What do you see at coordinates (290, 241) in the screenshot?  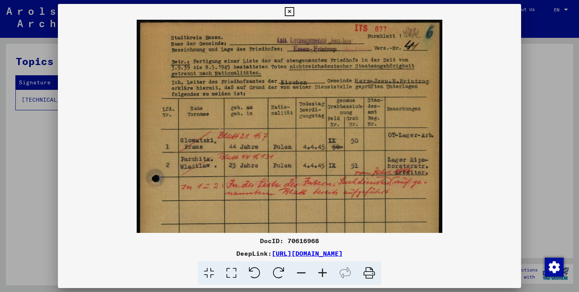 I see `div: DocID: 70616968` at bounding box center [290, 241].